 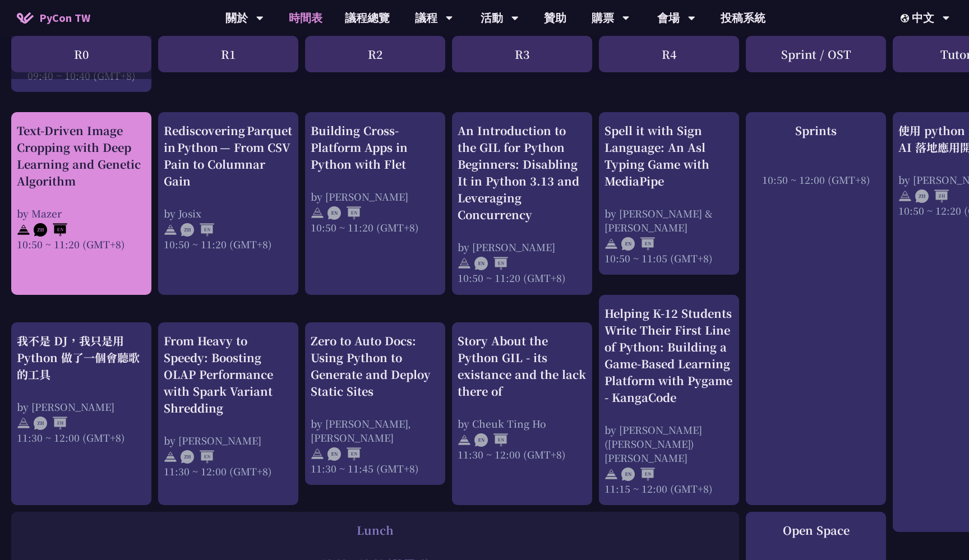 What do you see at coordinates (522, 54) in the screenshot?
I see `div: R3` at bounding box center [522, 54].